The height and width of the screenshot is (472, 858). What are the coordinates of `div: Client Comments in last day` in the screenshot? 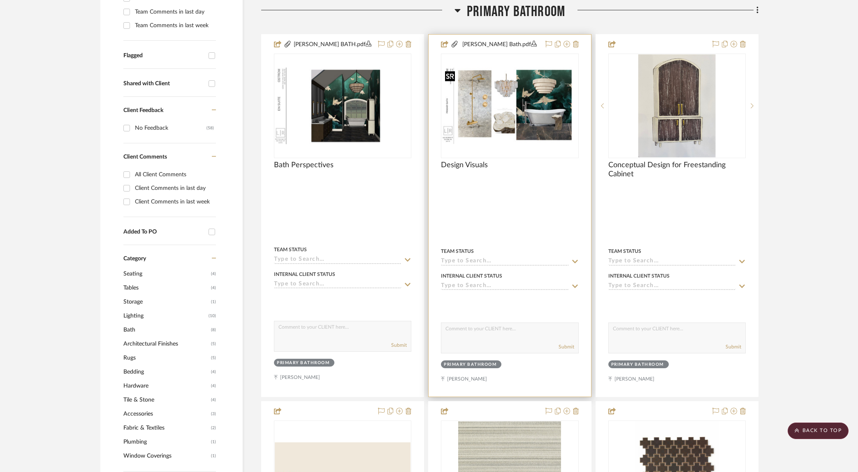 It's located at (174, 188).